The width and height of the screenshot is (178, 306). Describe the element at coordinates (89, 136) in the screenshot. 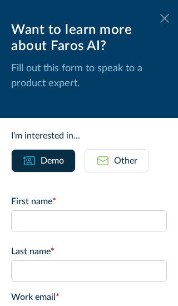

I see `div: I'm interested in...` at that location.